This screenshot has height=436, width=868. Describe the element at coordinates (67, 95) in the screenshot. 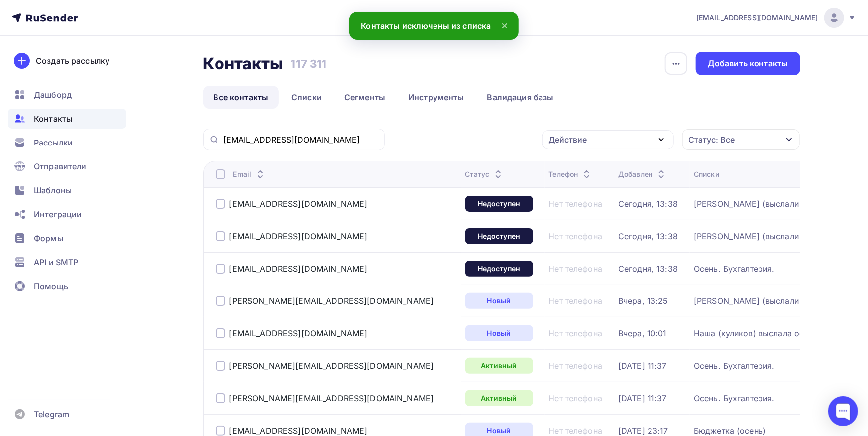

I see `a: Дашборд` at that location.